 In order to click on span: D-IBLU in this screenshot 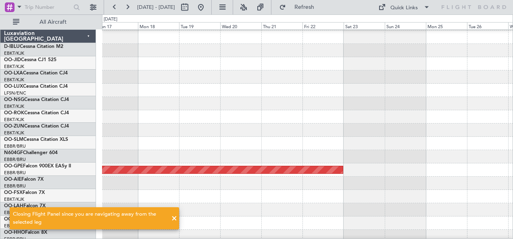, I will do `click(12, 47)`.